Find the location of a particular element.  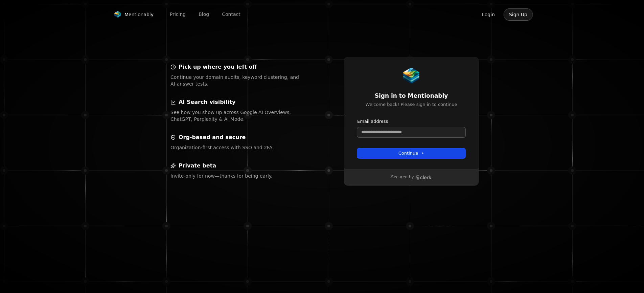

p: AI Search visibility is located at coordinates (207, 102).